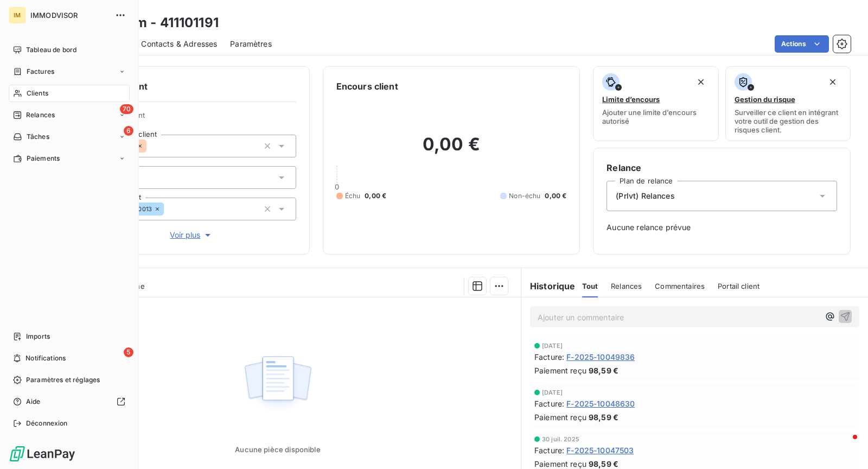 This screenshot has width=868, height=469. I want to click on span: Tout, so click(591, 286).